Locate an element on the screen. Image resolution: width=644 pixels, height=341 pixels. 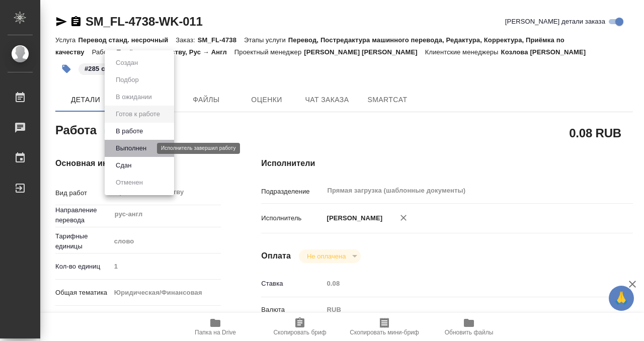
button: Готов к работе is located at coordinates (138, 114).